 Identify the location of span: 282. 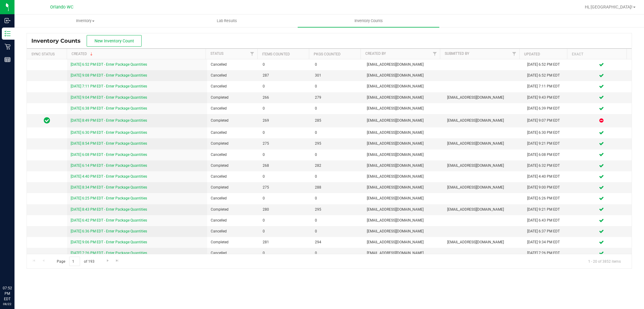
(337, 165).